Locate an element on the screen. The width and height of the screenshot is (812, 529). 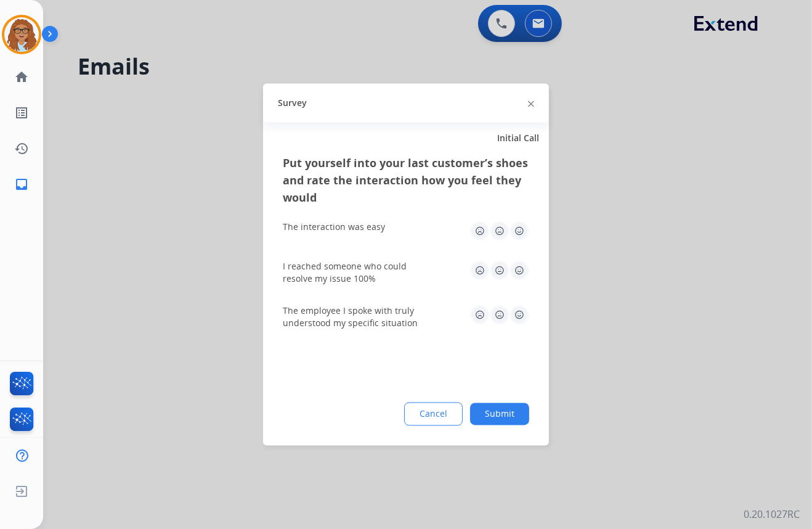
p: 0.20.1027RC is located at coordinates (772, 514).